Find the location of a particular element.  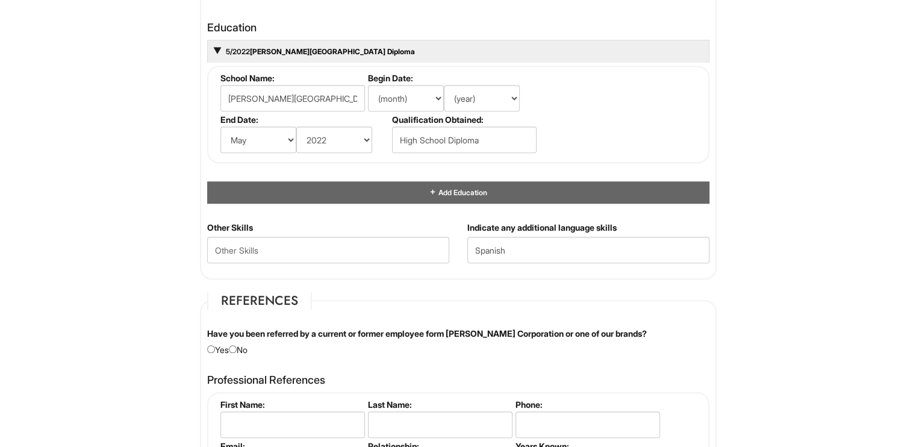

label: School Name: is located at coordinates (292, 78).